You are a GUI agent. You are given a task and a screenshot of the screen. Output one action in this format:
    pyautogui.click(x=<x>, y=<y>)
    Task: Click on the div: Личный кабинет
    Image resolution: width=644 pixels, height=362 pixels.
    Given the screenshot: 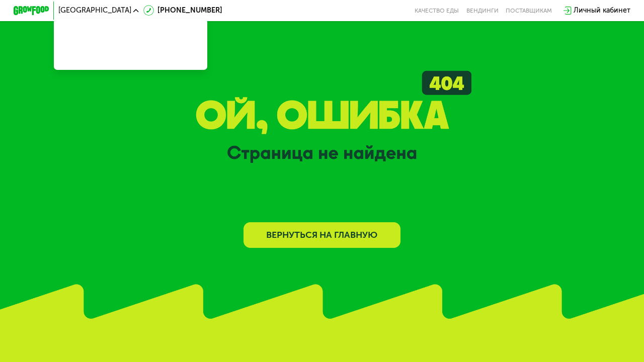 What is the action you would take?
    pyautogui.click(x=602, y=10)
    